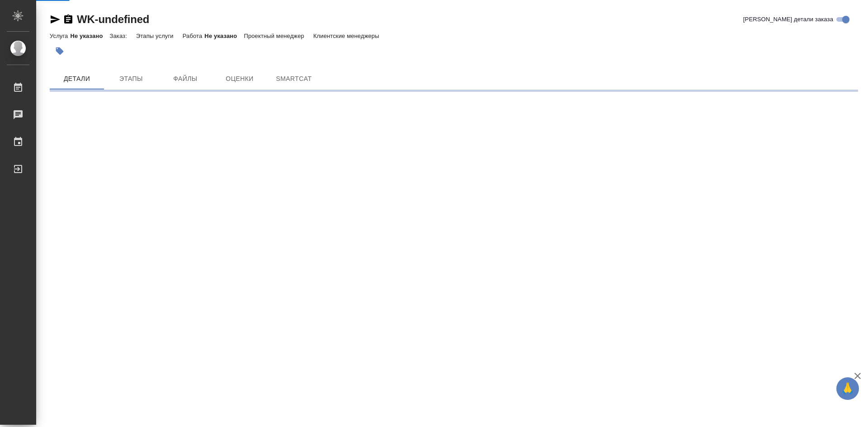  What do you see at coordinates (294, 78) in the screenshot?
I see `span: SmartCat` at bounding box center [294, 78].